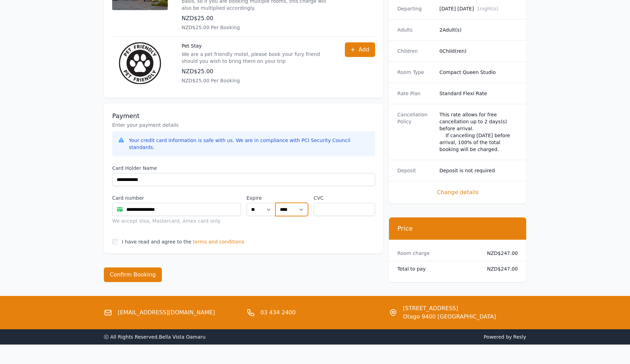 The image size is (630, 364). I want to click on div: Your credit card information is safe with us. We are in compliance with PCI Security Council stan..., so click(249, 144).